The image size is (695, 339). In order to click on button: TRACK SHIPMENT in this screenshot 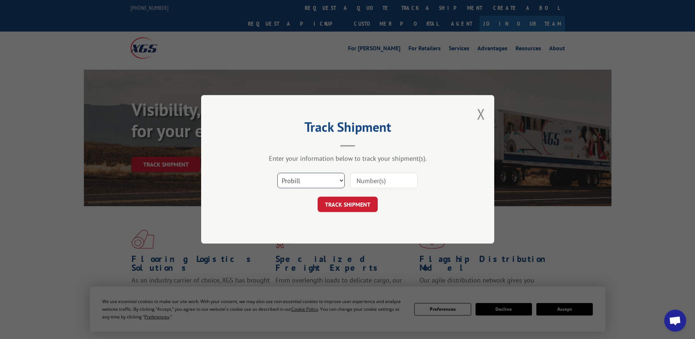, I will do `click(348, 204)`.